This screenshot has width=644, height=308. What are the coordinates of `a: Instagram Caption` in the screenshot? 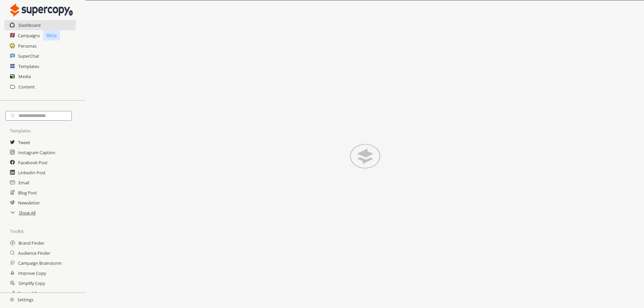 It's located at (37, 153).